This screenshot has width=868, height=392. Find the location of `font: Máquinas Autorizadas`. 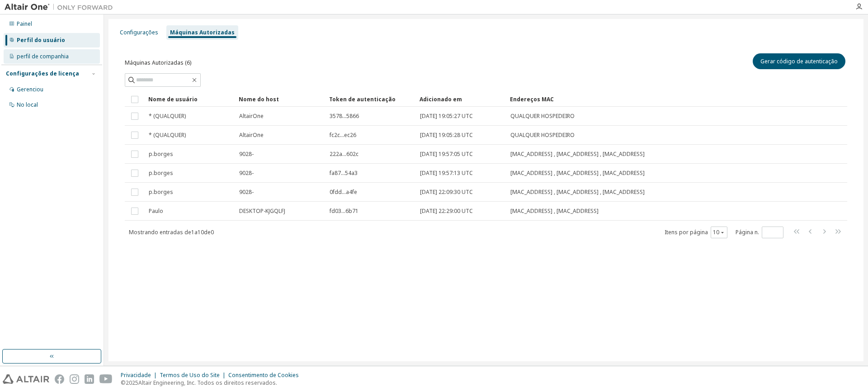

font: Máquinas Autorizadas is located at coordinates (202, 32).